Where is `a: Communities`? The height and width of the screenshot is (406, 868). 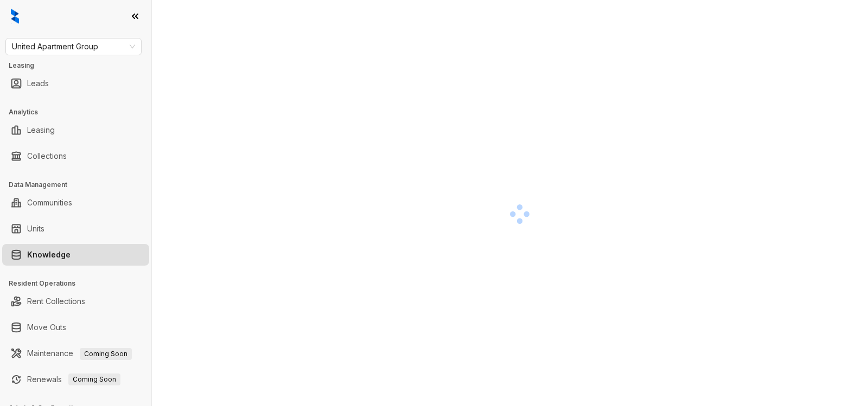
a: Communities is located at coordinates (50, 203).